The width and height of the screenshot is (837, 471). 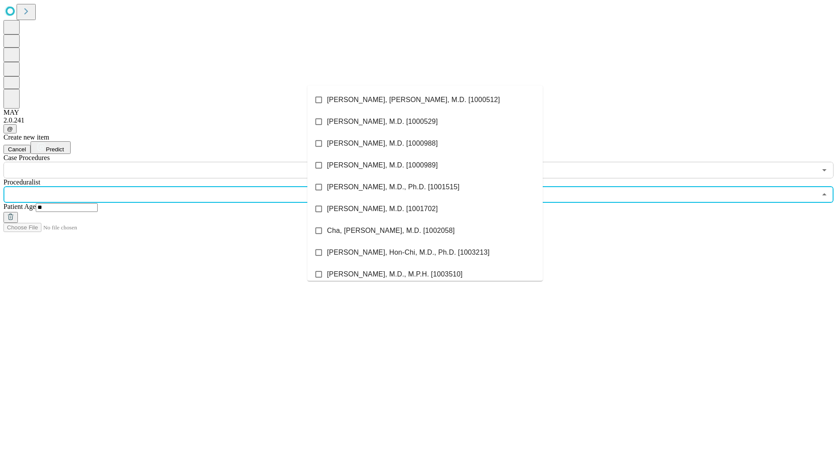 I want to click on span: Scheduled Procedure, so click(x=27, y=157).